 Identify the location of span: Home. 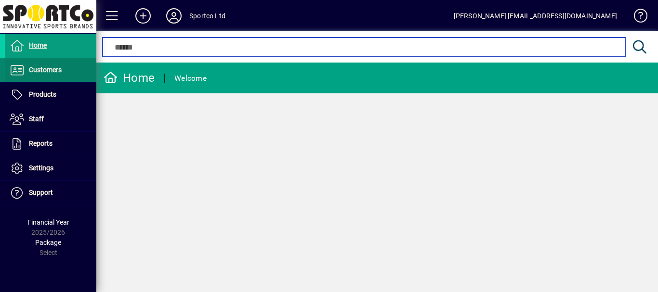
(38, 45).